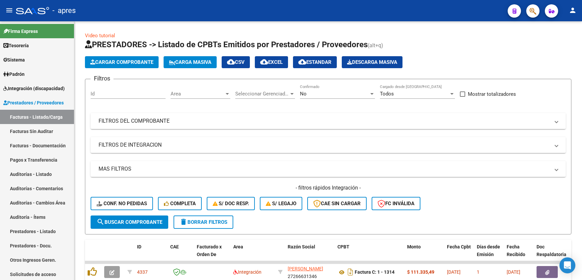 The image size is (582, 280). I want to click on span: (alt+q), so click(376, 45).